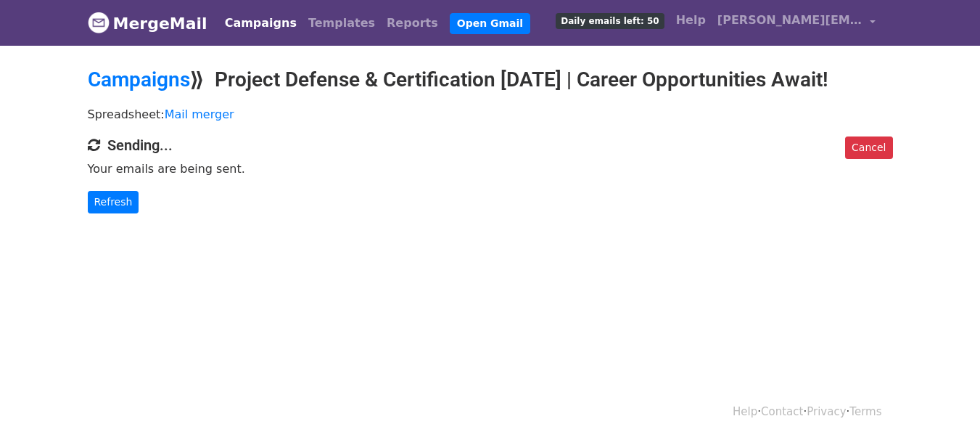 Image resolution: width=980 pixels, height=440 pixels. I want to click on a: Daily emails left: 50, so click(609, 20).